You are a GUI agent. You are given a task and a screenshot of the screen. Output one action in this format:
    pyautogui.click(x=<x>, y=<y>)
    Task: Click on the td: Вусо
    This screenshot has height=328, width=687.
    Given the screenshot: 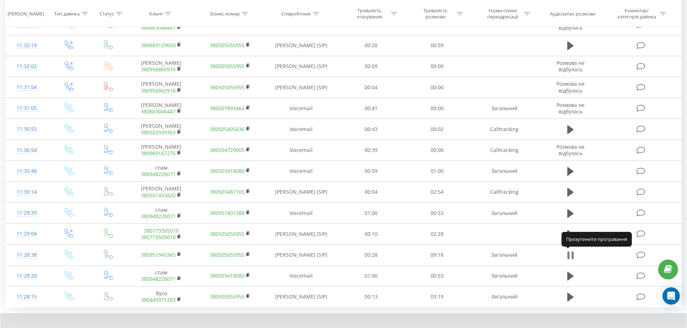 What is the action you would take?
    pyautogui.click(x=161, y=297)
    